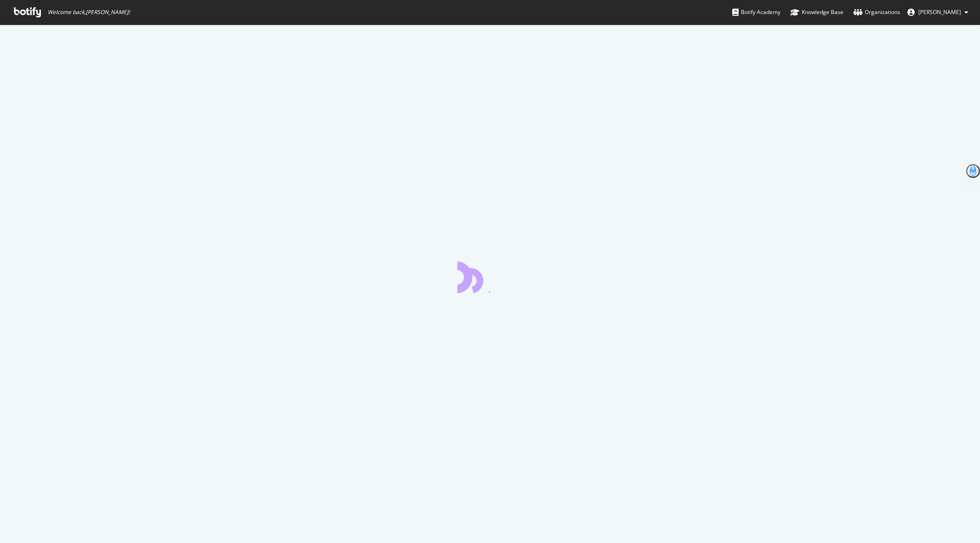 The height and width of the screenshot is (543, 980). What do you see at coordinates (756, 12) in the screenshot?
I see `div: Botify Academy` at bounding box center [756, 12].